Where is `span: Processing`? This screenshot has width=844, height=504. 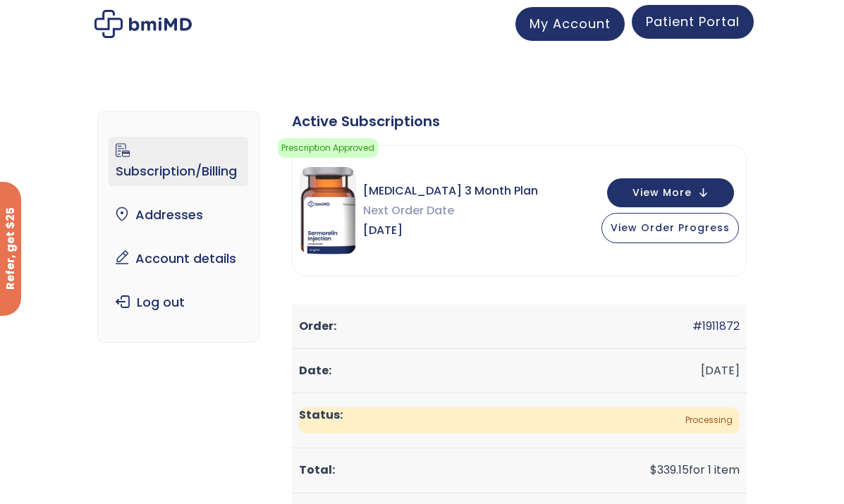 span: Processing is located at coordinates (519, 420).